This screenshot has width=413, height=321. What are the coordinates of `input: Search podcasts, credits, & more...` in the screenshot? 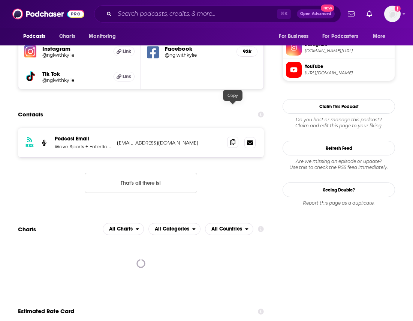 It's located at (196, 14).